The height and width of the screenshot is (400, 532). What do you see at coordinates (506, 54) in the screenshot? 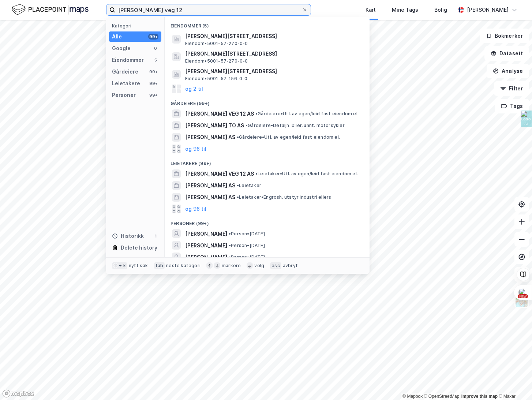
I see `button: Datasett` at bounding box center [506, 54].